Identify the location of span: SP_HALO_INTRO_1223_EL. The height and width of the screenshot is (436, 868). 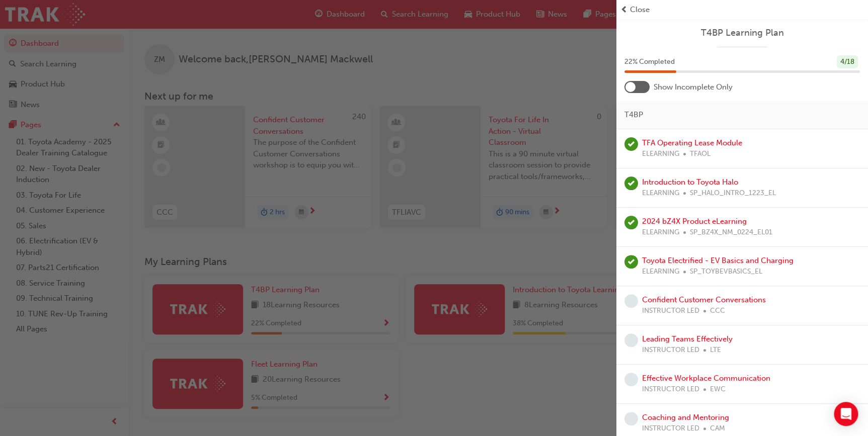
(733, 193).